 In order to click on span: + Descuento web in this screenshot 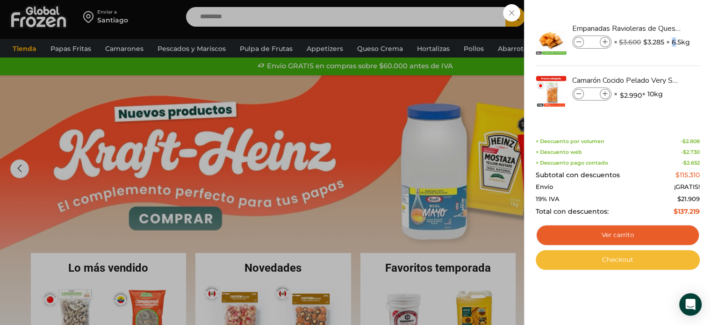, I will do `click(559, 152)`.